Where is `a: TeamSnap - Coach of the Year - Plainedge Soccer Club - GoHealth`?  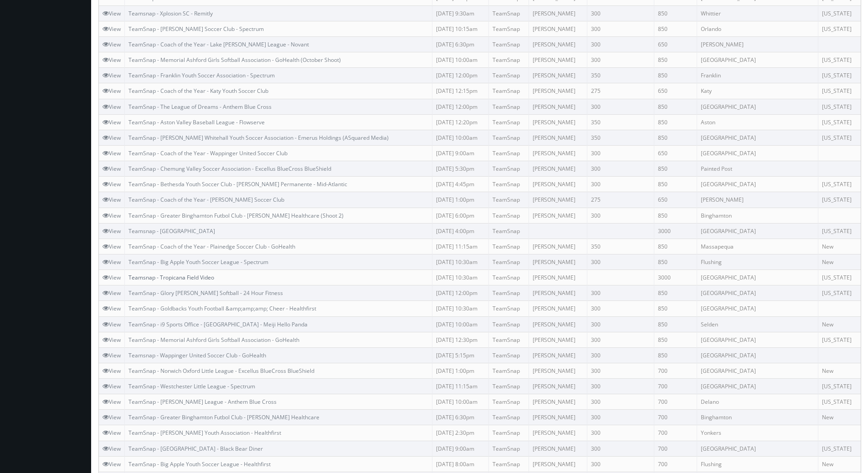
a: TeamSnap - Coach of the Year - Plainedge Soccer Club - GoHealth is located at coordinates (212, 246).